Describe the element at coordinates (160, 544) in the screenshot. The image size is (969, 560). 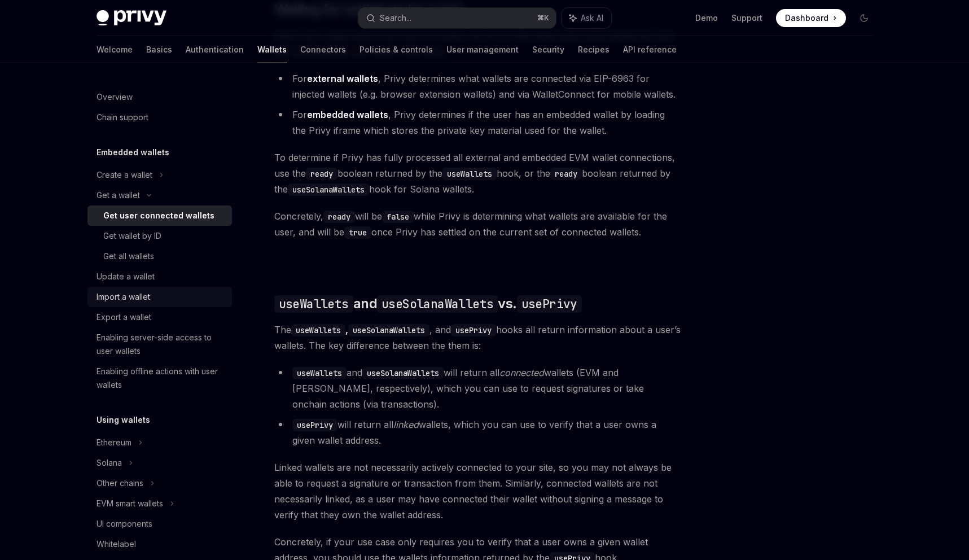
I see `a: Whitelabel` at that location.